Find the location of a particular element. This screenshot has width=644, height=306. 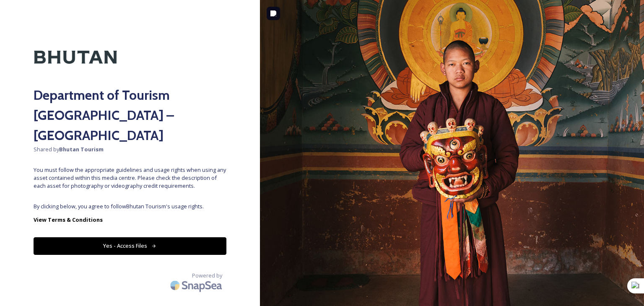

img: SnapSea Logo is located at coordinates (197, 285).